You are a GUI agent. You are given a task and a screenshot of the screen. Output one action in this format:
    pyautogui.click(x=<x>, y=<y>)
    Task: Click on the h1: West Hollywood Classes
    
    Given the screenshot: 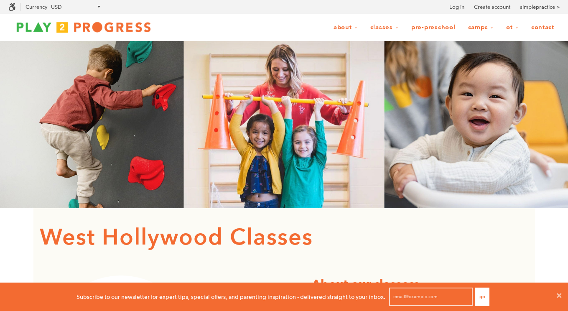 What is the action you would take?
    pyautogui.click(x=284, y=238)
    